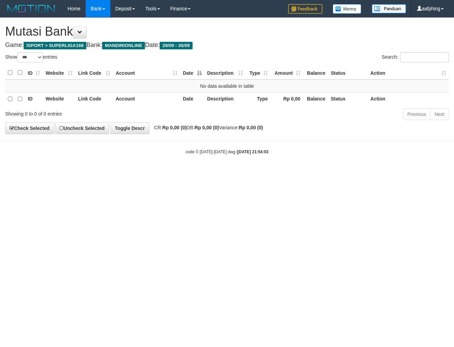 The height and width of the screenshot is (347, 454). Describe the element at coordinates (82, 128) in the screenshot. I see `a: Uncheck Selected` at that location.